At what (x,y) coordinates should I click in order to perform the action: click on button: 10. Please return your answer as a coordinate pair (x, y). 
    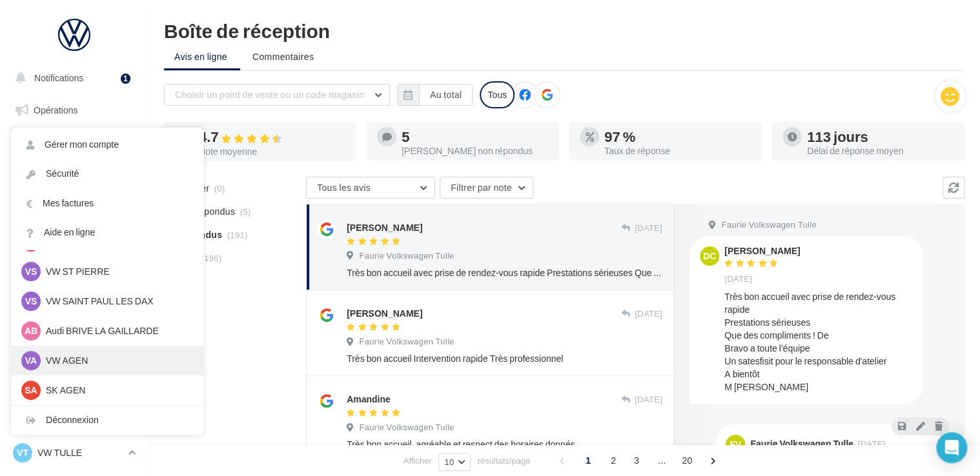
    Looking at the image, I should click on (454, 462).